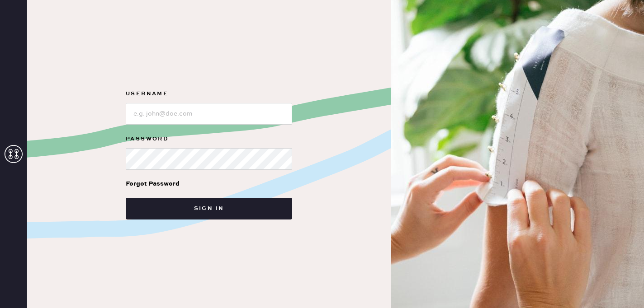 The image size is (644, 308). Describe the element at coordinates (152, 183) in the screenshot. I see `div: Forgot Password` at that location.